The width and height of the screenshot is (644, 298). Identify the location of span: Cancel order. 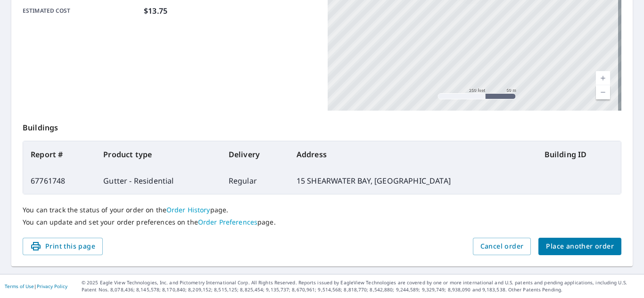
(502, 246).